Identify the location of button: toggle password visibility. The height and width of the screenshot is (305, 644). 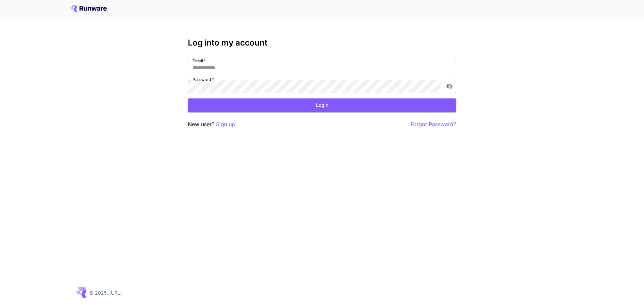
(449, 87).